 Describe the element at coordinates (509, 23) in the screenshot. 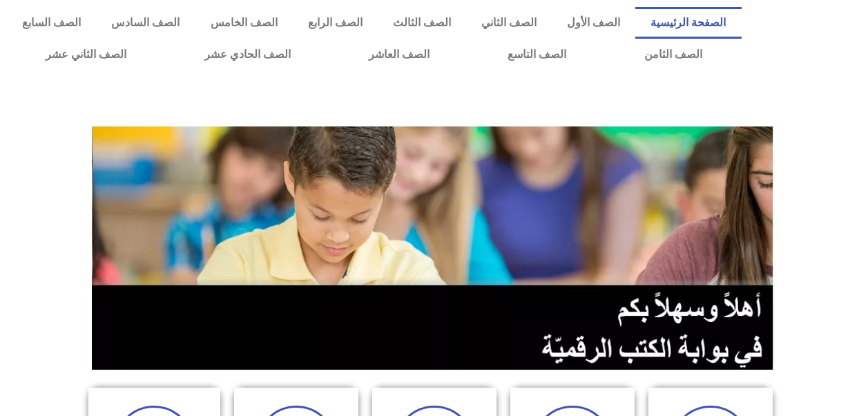

I see `a: الصف الثاني` at that location.